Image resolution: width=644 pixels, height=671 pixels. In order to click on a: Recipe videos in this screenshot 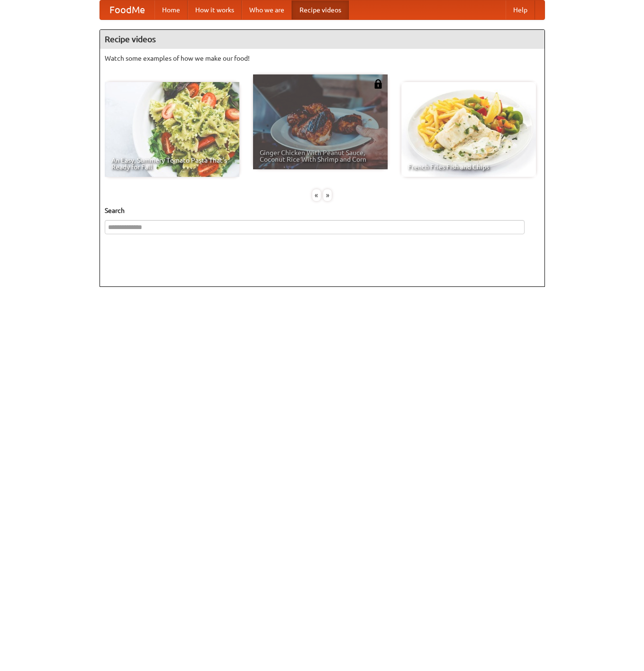, I will do `click(320, 10)`.